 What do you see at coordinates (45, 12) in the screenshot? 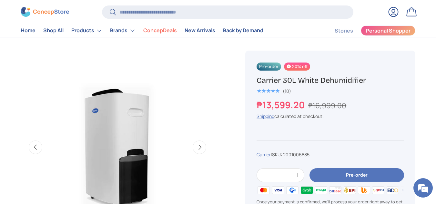
I see `img: ConcepStore` at bounding box center [45, 12].